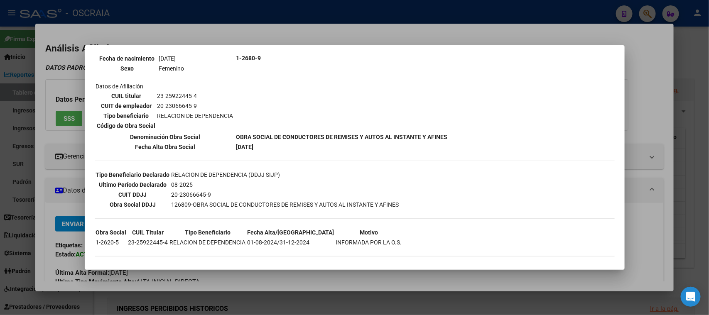 The width and height of the screenshot is (709, 315). What do you see at coordinates (133, 175) in the screenshot?
I see `th: Tipo Beneficiario Declarado` at bounding box center [133, 175].